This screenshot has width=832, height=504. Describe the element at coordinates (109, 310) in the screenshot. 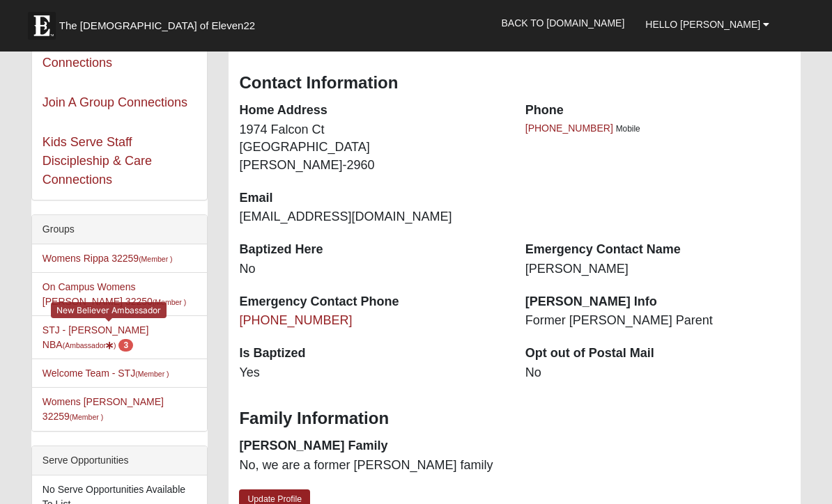

I see `div: New Believer Ambassador` at that location.